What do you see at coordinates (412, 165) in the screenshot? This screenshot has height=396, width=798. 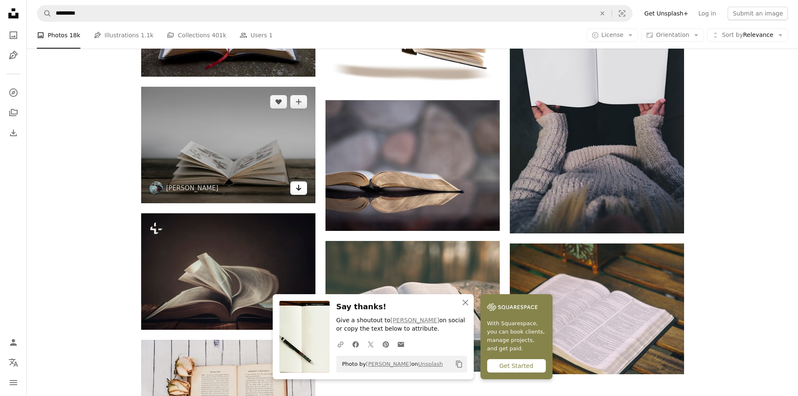 I see `a: selective focus photography of book` at bounding box center [412, 165].